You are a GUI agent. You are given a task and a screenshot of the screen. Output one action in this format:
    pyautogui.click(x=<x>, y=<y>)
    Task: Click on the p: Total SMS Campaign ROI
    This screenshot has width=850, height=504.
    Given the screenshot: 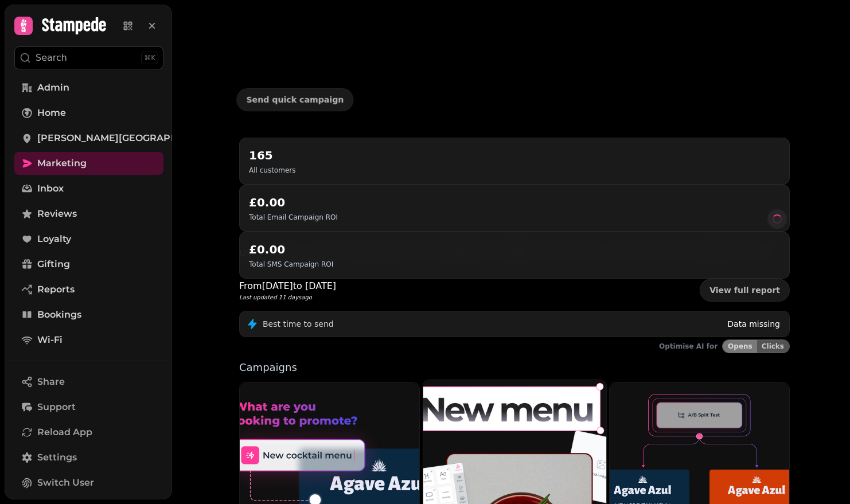 What is the action you would take?
    pyautogui.click(x=291, y=264)
    